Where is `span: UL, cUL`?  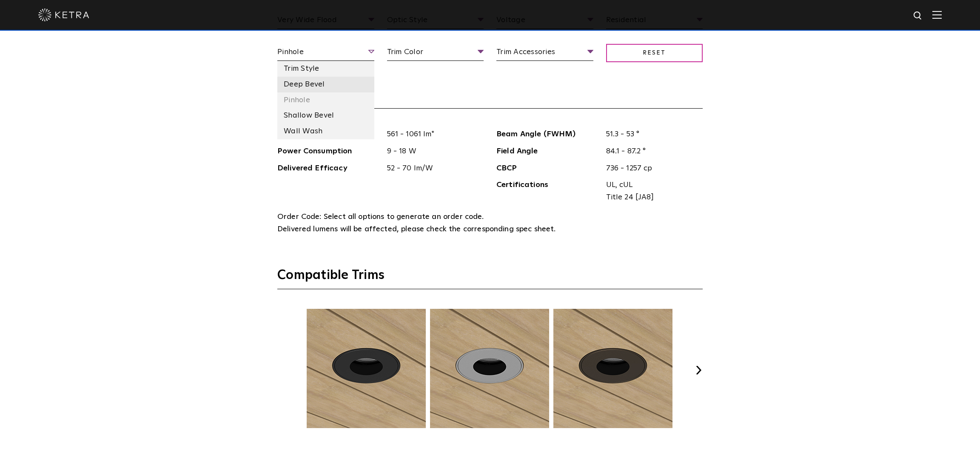
span: UL, cUL is located at coordinates (652, 185).